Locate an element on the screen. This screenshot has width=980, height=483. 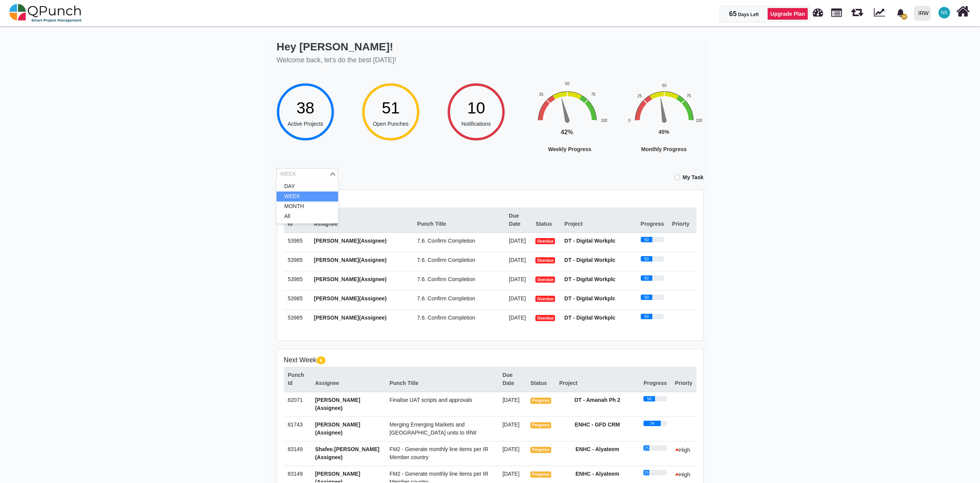
strong: DT - Amanah Ph 2 is located at coordinates (597, 400).